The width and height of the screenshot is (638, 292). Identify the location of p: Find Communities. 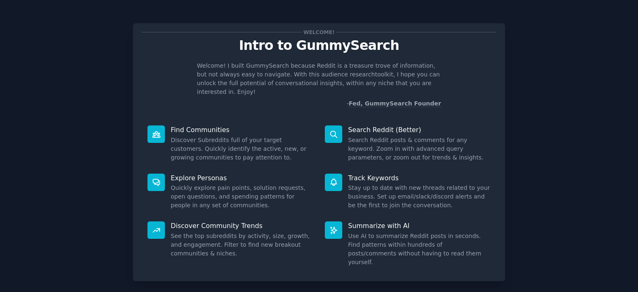
(242, 130).